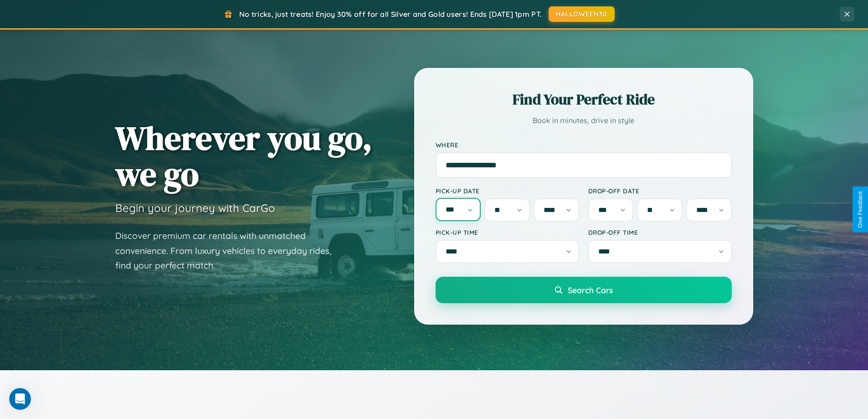 This screenshot has width=868, height=419. Describe the element at coordinates (584, 99) in the screenshot. I see `h2: Find Your Perfect Ride` at that location.